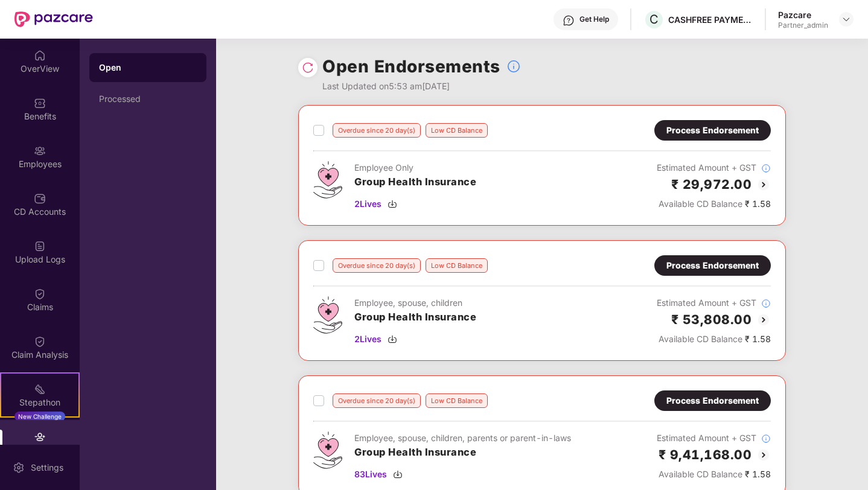  What do you see at coordinates (803, 15) in the screenshot?
I see `div: Pazcare` at bounding box center [803, 15].